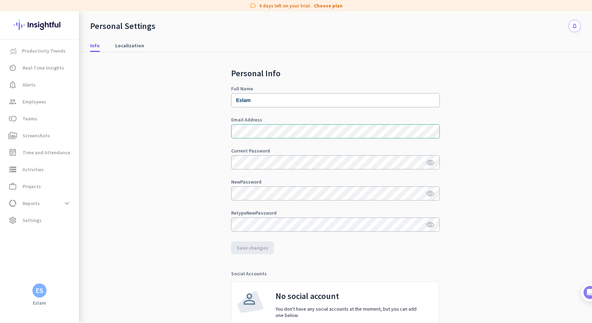 The height and width of the screenshot is (323, 592). Describe the element at coordinates (95, 45) in the screenshot. I see `span: Info` at that location.